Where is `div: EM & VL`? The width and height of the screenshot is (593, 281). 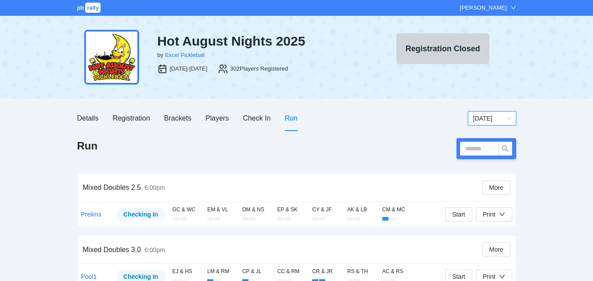 div: EM & VL is located at coordinates (221, 210).